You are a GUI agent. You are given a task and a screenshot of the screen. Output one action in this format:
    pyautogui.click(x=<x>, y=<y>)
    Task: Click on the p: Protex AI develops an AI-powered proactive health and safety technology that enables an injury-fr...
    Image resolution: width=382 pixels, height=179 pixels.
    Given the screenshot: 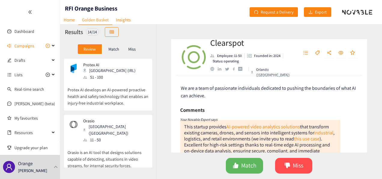 What is the action you would take?
    pyautogui.click(x=108, y=93)
    